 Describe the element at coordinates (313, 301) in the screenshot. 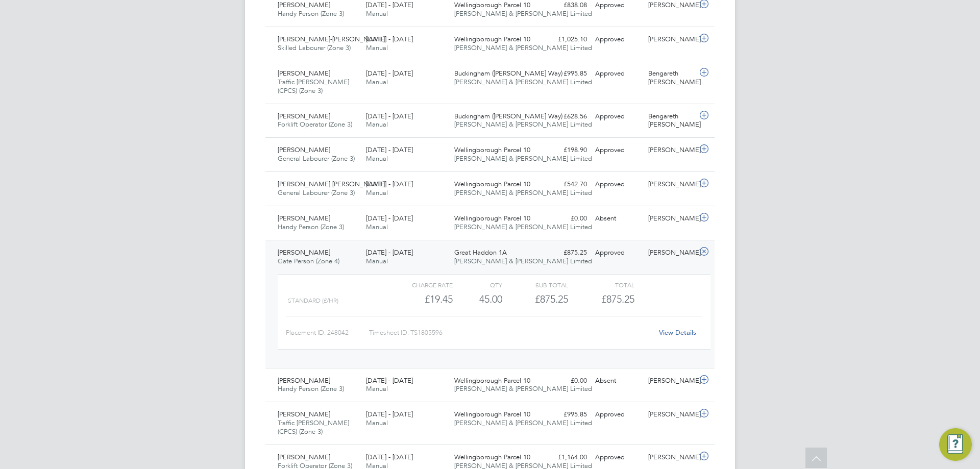

I see `span: Standard (£/HR)` at that location.